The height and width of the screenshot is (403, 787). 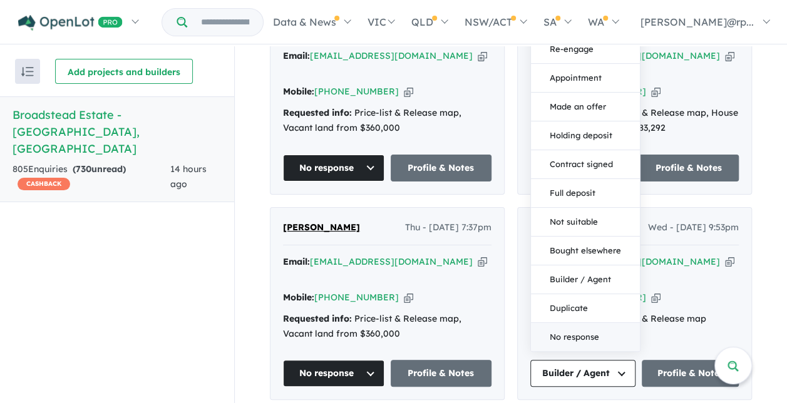 I want to click on button: Full deposit, so click(x=586, y=194).